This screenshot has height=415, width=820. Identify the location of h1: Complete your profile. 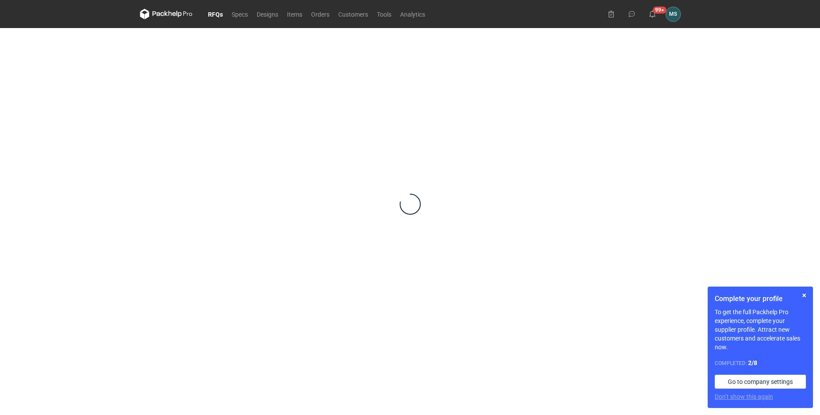
(760, 299).